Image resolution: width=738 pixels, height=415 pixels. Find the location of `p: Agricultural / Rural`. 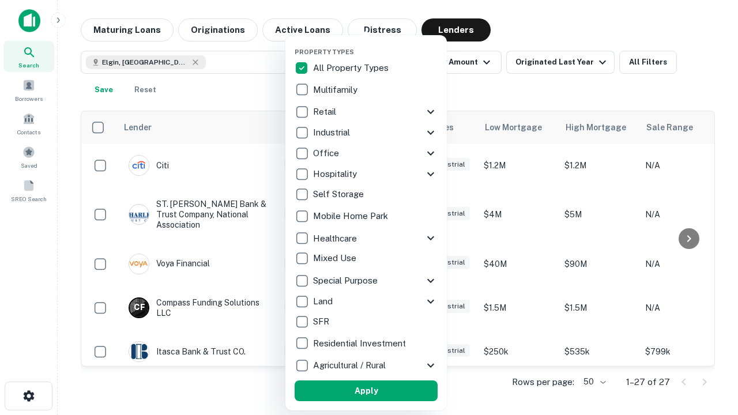

p: Agricultural / Rural is located at coordinates (351, 366).